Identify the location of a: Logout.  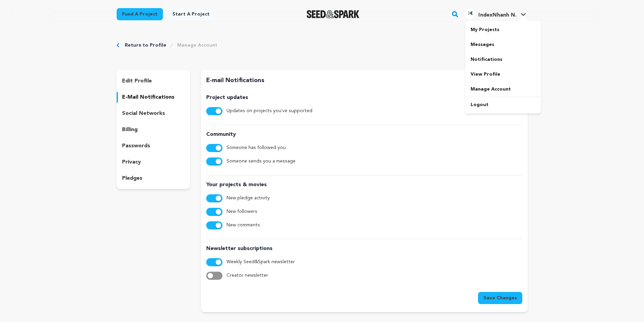
(503, 105).